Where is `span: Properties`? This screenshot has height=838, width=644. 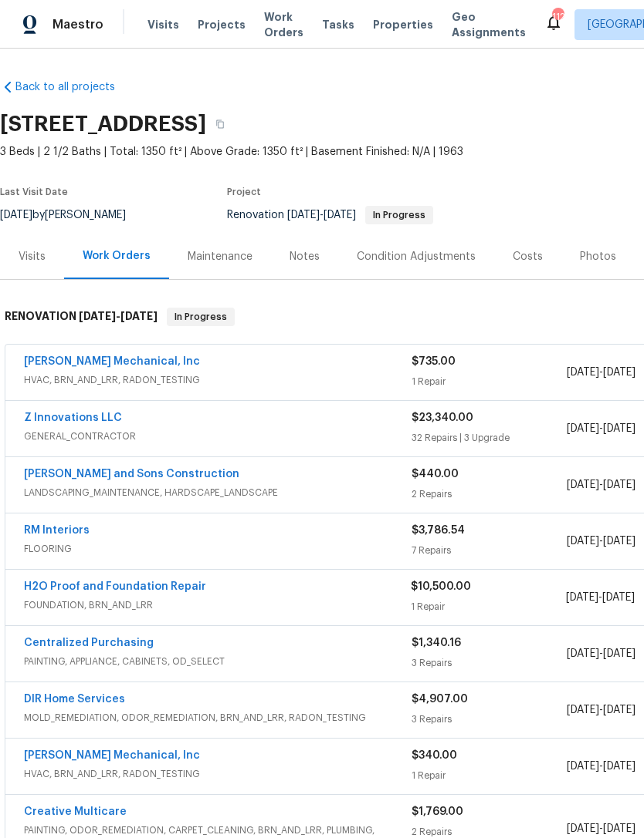 span: Properties is located at coordinates (403, 24).